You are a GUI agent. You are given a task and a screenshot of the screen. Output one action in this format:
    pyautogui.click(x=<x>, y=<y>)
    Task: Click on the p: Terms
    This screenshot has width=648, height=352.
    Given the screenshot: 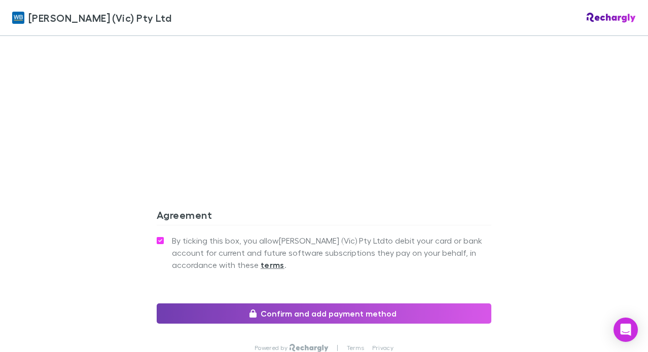 What is the action you would take?
    pyautogui.click(x=355, y=348)
    